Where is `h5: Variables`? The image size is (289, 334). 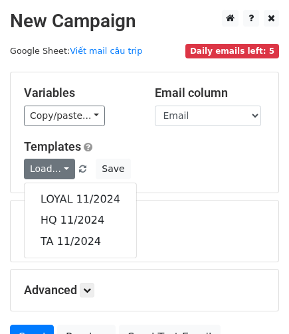
h5: Variables is located at coordinates (79, 93).